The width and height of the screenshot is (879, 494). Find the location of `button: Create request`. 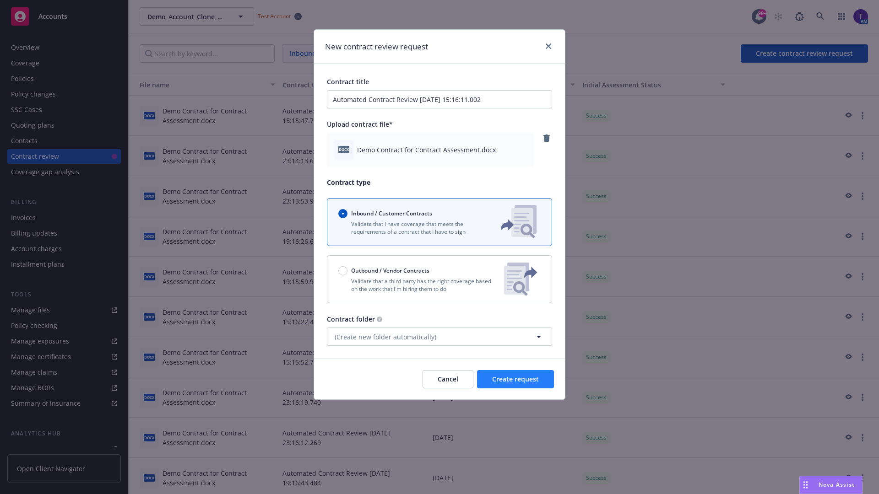

button: Create request is located at coordinates (515, 380).